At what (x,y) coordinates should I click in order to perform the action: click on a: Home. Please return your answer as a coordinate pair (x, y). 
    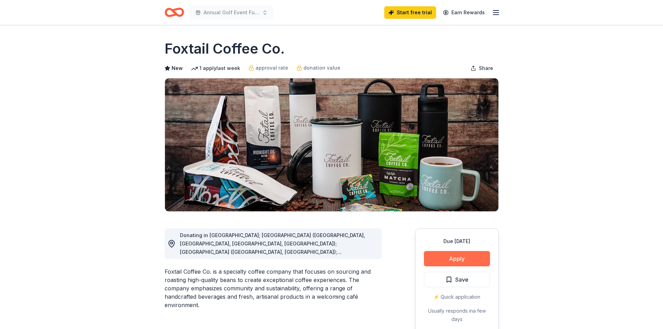
    Looking at the image, I should click on (174, 12).